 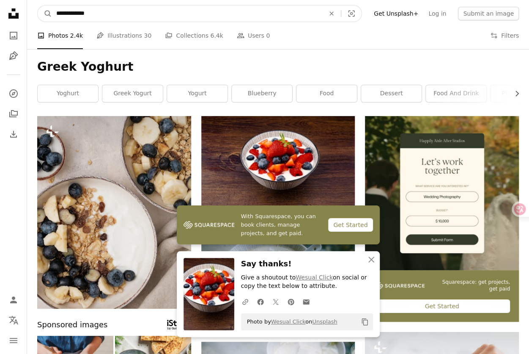 I want to click on button: Visual search, so click(x=352, y=14).